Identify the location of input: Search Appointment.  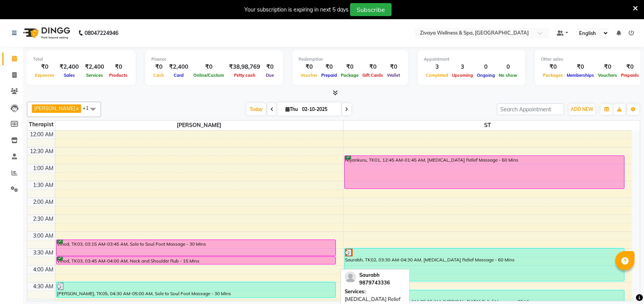
(530, 109).